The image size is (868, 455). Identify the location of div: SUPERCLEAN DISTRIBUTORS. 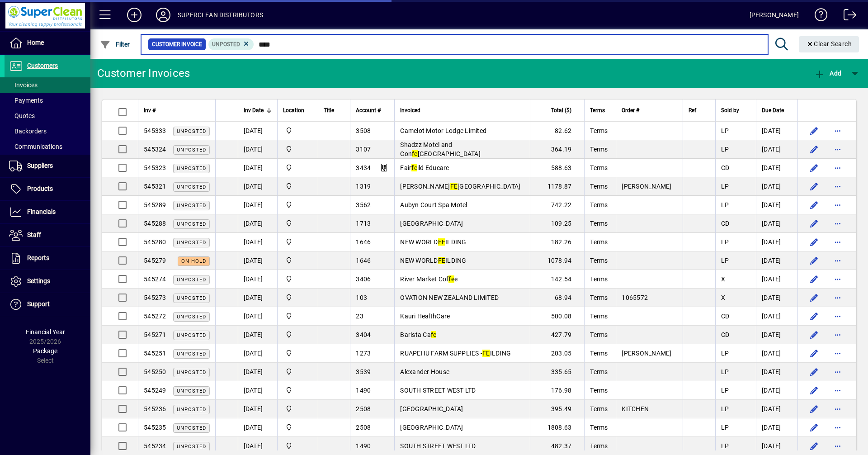
(220, 15).